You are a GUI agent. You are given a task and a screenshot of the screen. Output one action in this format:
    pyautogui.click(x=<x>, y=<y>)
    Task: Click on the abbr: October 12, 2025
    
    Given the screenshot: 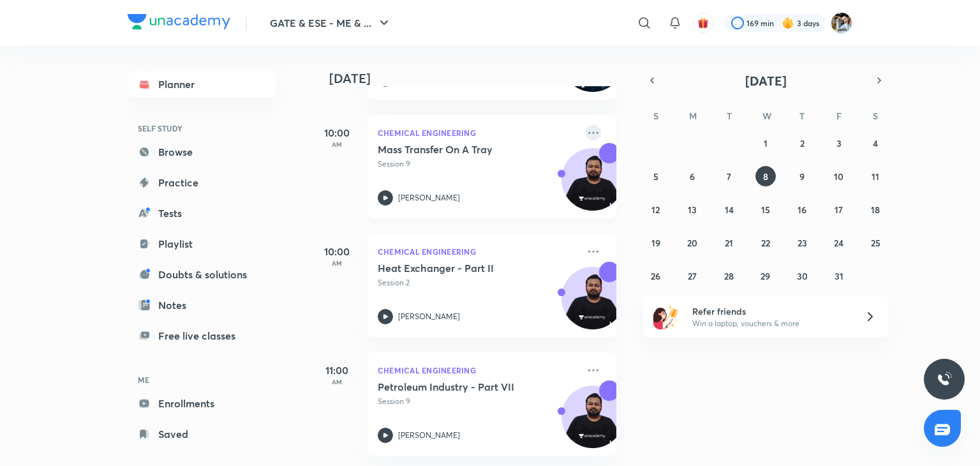 What is the action you would take?
    pyautogui.click(x=656, y=209)
    